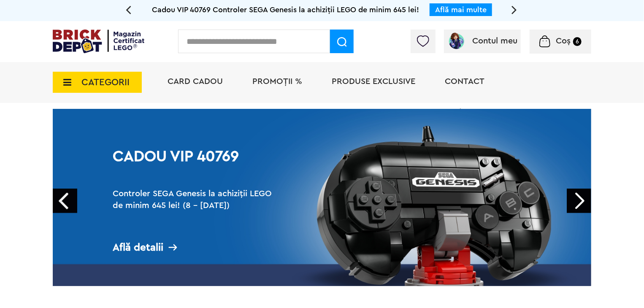 The image size is (644, 308). I want to click on span: Card Cadou, so click(195, 81).